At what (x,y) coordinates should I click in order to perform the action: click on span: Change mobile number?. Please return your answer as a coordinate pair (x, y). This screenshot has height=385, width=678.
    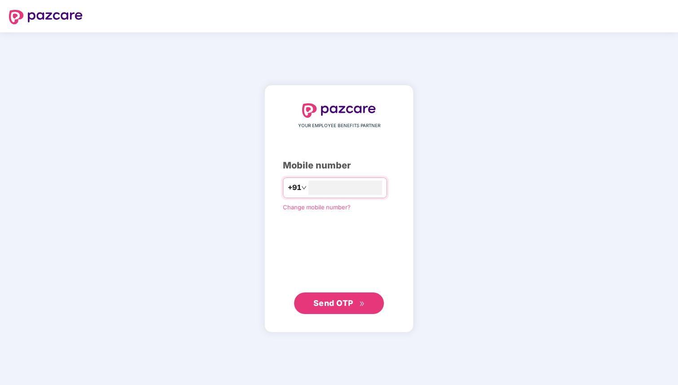
    Looking at the image, I should click on (317, 207).